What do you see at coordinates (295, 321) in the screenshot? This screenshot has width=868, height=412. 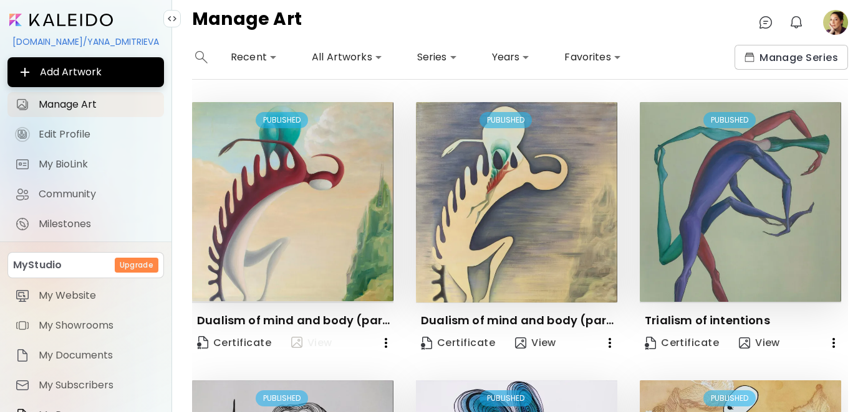 I see `p: Dualism of mind and body (part 1)` at bounding box center [295, 321].